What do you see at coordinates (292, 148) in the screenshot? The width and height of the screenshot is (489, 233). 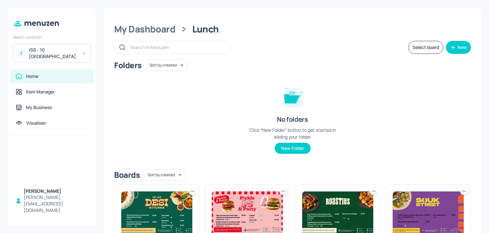 I see `button: New Folder` at bounding box center [292, 148].